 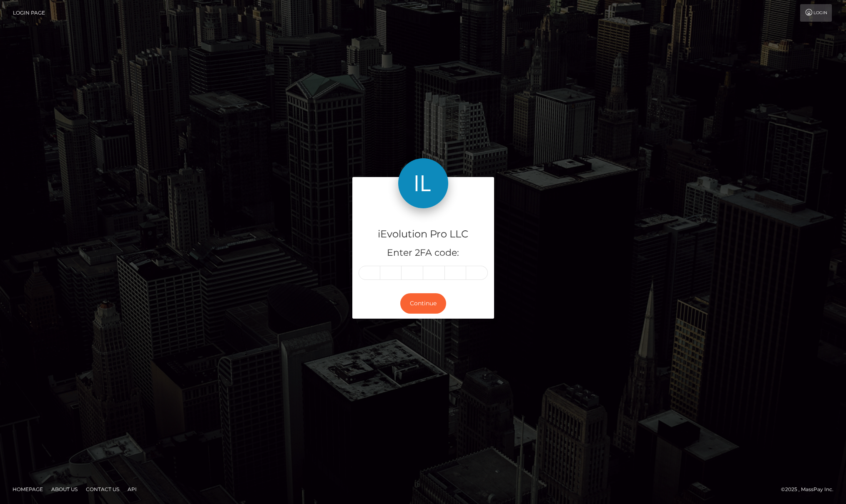 What do you see at coordinates (29, 13) in the screenshot?
I see `a: Login Page` at bounding box center [29, 13].